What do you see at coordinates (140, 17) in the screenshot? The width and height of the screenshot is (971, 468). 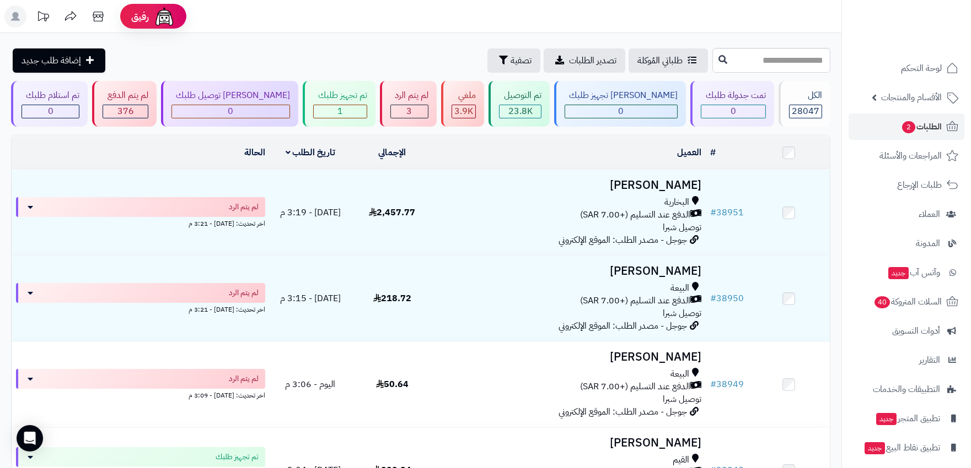 I see `span: رفيق` at bounding box center [140, 17].